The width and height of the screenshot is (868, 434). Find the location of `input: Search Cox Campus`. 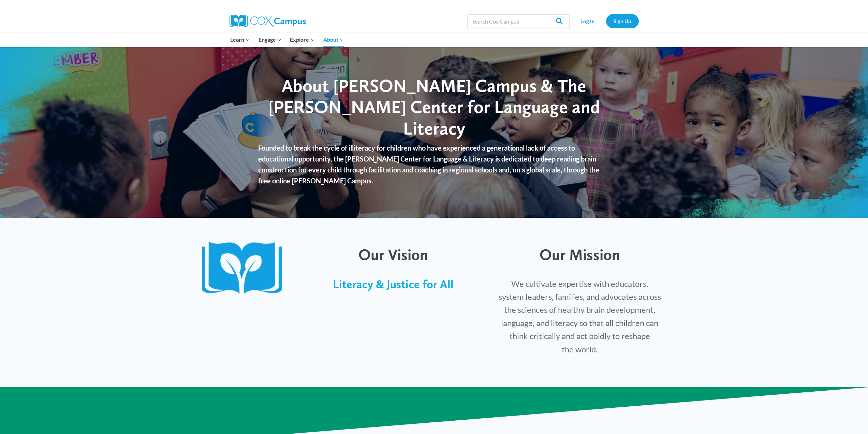

input: Search Cox Campus is located at coordinates (519, 21).